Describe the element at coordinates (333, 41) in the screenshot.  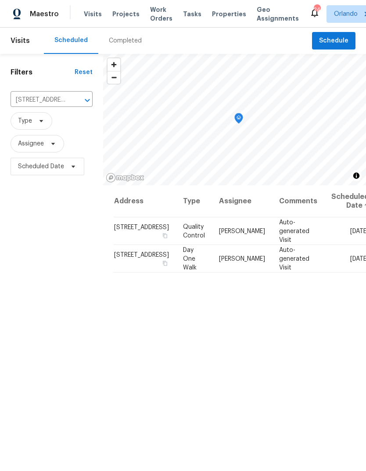
I see `button: Schedule` at that location.